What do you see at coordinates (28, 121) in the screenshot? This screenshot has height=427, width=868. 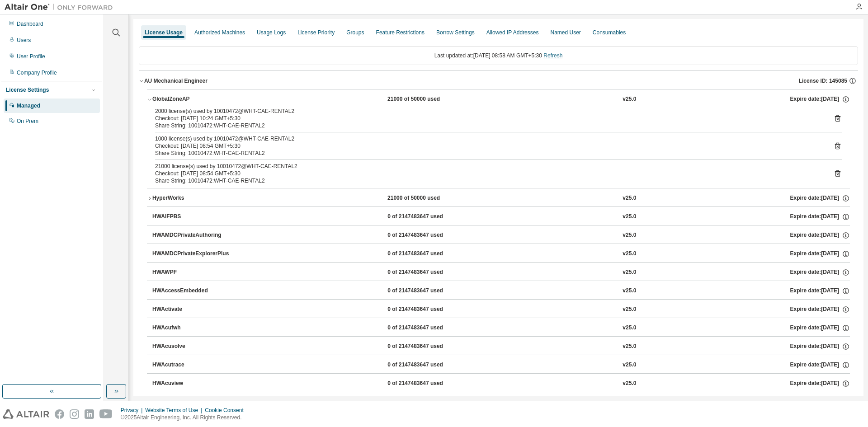 I see `div: On Prem` at bounding box center [28, 121].